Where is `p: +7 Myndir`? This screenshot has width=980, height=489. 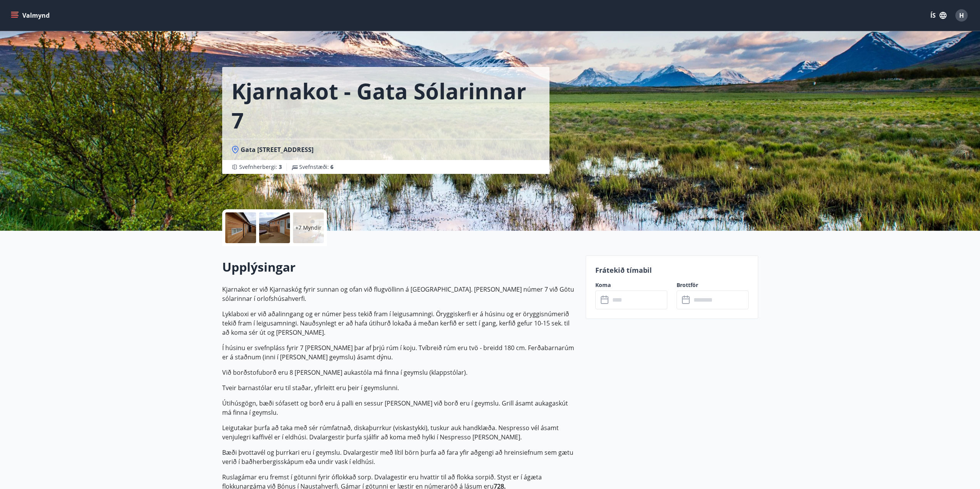 p: +7 Myndir is located at coordinates (309, 227).